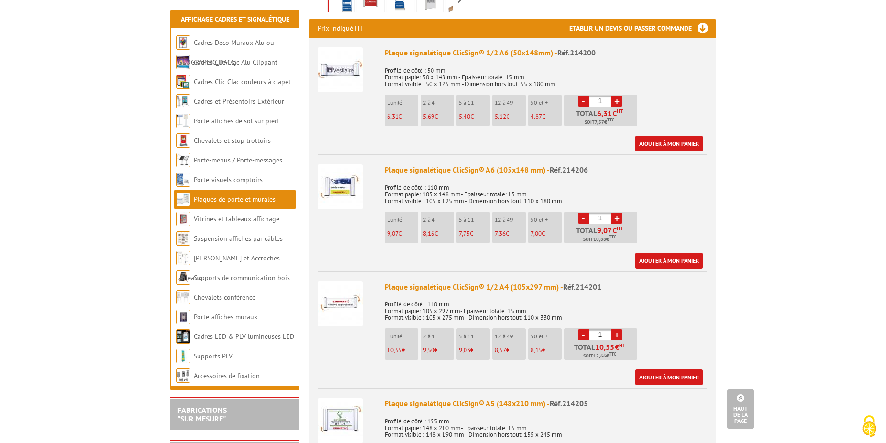 This screenshot has width=886, height=443. I want to click on h3: Etablir un devis ou passer commande, so click(642, 28).